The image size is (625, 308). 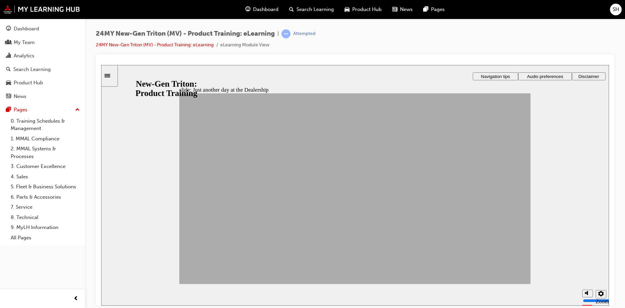 I want to click on span: chart-icon, so click(x=8, y=56).